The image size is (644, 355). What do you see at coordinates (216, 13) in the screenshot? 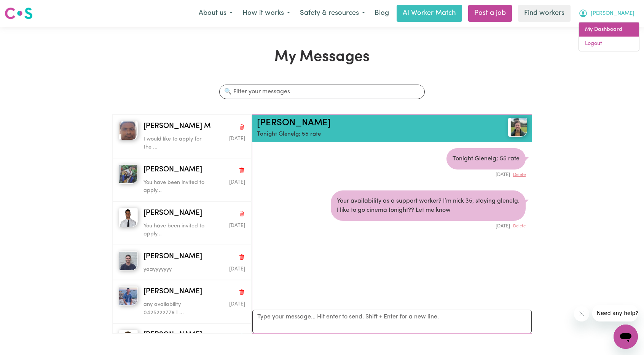
I see `button: About us` at bounding box center [216, 13].